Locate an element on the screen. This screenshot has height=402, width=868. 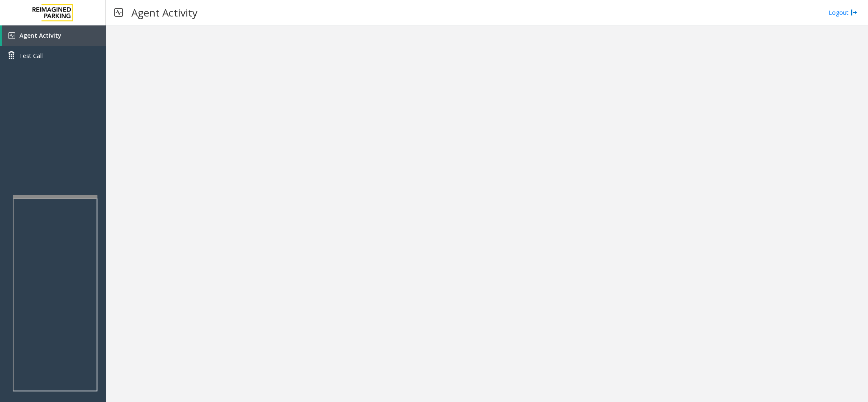
a: Agent Activity is located at coordinates (54, 35).